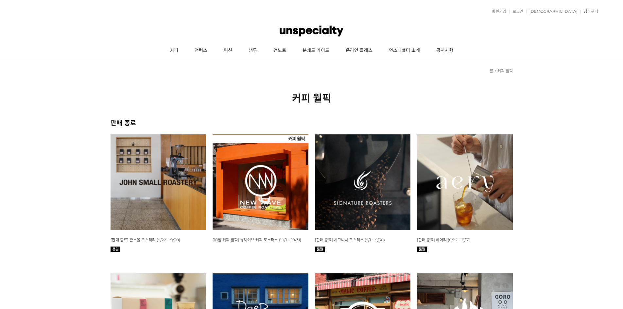  I want to click on img: [판매 종료] 존스몰 로스터리 (9/22 ~ 9/30), so click(158, 182).